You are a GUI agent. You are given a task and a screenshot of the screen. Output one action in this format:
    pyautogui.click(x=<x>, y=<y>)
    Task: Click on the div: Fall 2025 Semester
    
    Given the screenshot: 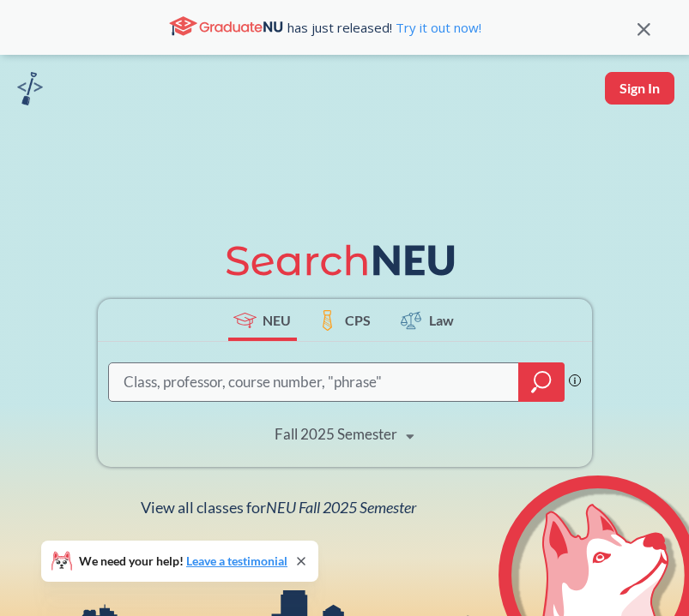 What is the action you would take?
    pyautogui.click(x=335, y=434)
    